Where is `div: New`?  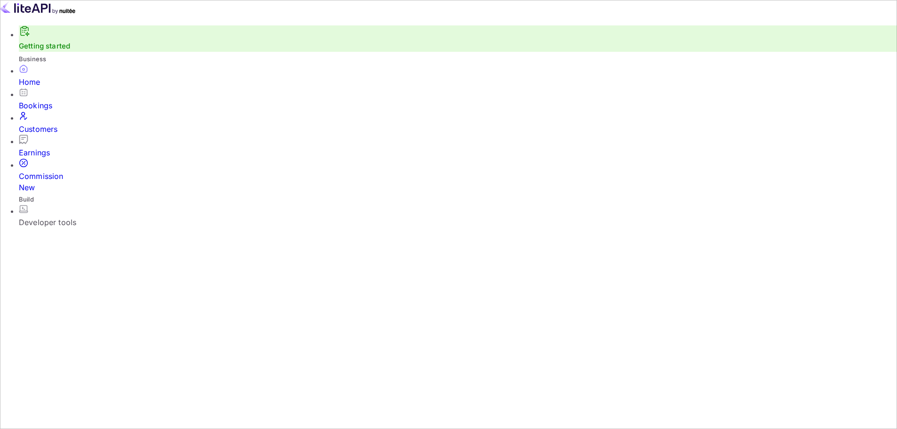
div: New is located at coordinates (458, 187).